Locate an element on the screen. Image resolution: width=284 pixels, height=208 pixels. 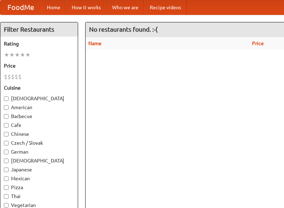
h5: Cuisine is located at coordinates (39, 88).